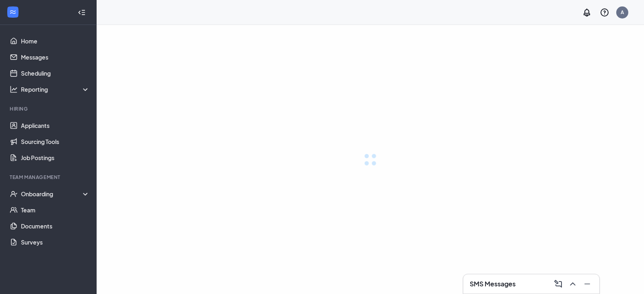 This screenshot has width=644, height=294. I want to click on a: Team, so click(55, 210).